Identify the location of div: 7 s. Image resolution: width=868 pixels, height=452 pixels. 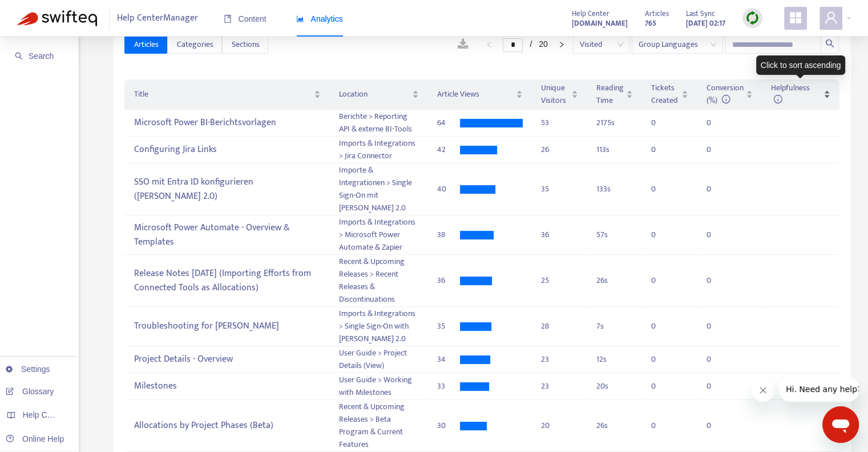
(615, 326).